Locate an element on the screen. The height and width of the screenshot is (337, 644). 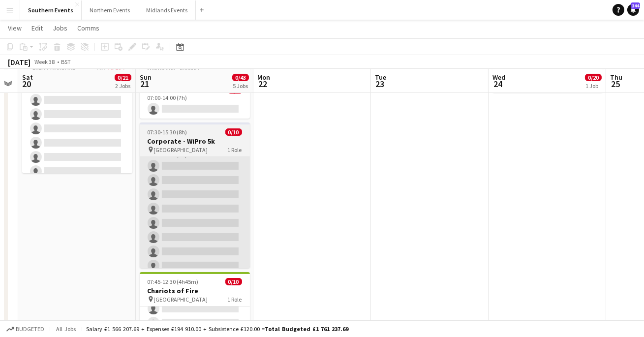
span: Week 38 is located at coordinates (45, 61).